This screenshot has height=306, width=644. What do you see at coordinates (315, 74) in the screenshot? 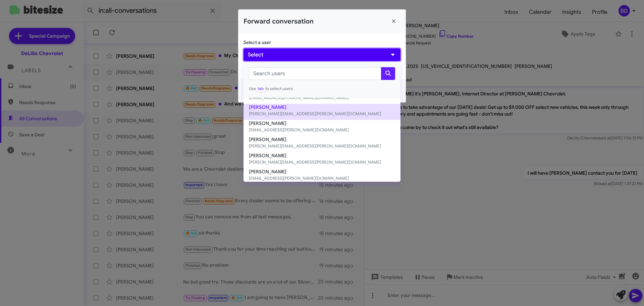
I see `input: Search users` at bounding box center [315, 74].